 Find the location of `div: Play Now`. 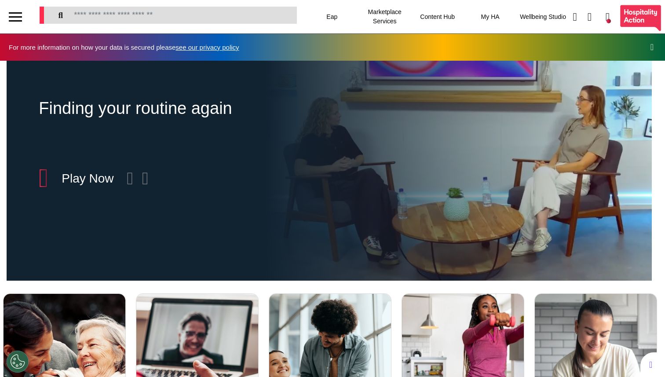

div: Play Now is located at coordinates (87, 178).